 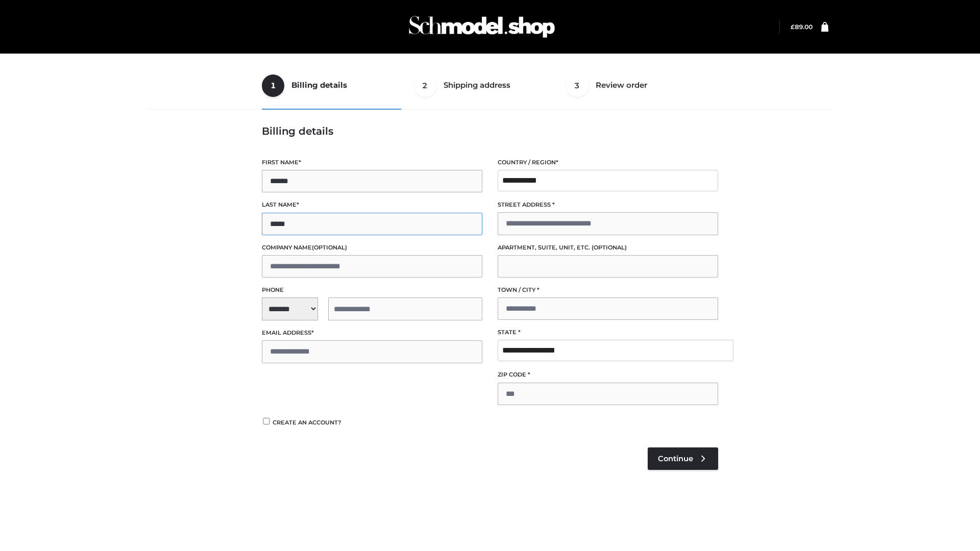 I want to click on label: Email address, so click(x=372, y=332).